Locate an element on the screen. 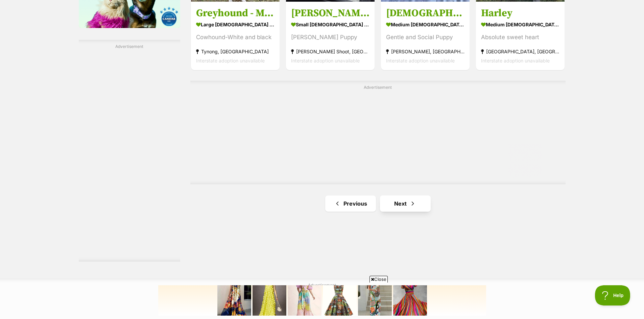 The width and height of the screenshot is (644, 319). div: Absolute sweet heart is located at coordinates (520, 37).